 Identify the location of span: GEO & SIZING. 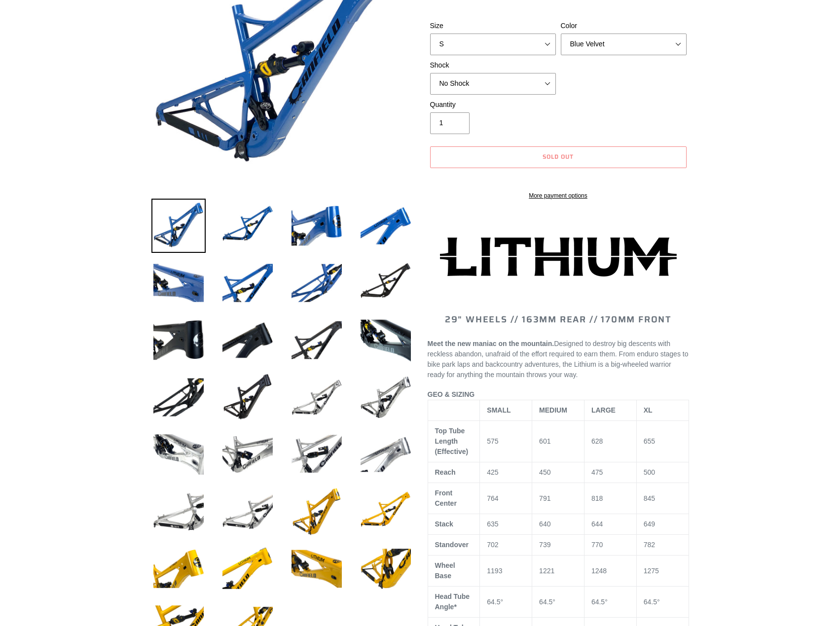
(451, 394).